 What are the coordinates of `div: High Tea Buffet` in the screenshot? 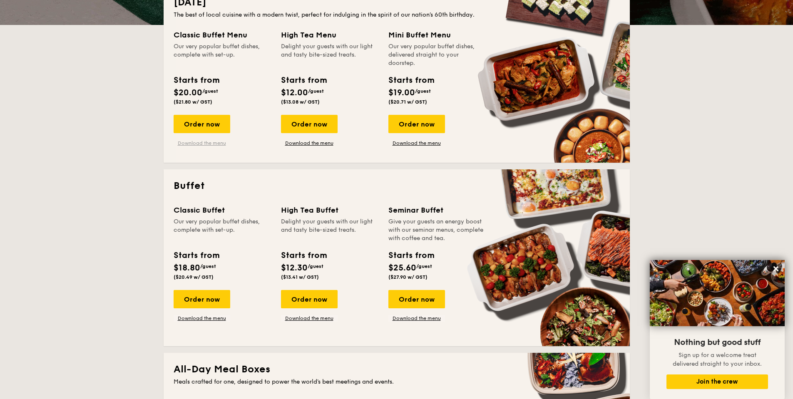 It's located at (330, 210).